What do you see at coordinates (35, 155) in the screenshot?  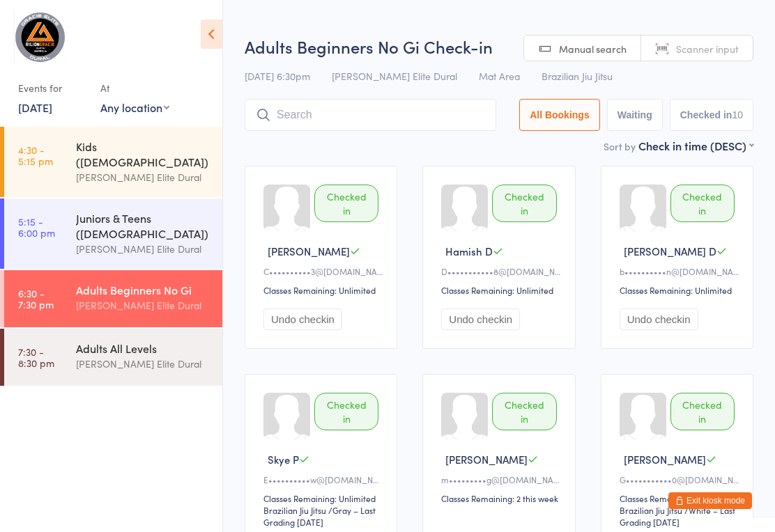 I see `time: 4:30 - 5:15 pm` at bounding box center [35, 155].